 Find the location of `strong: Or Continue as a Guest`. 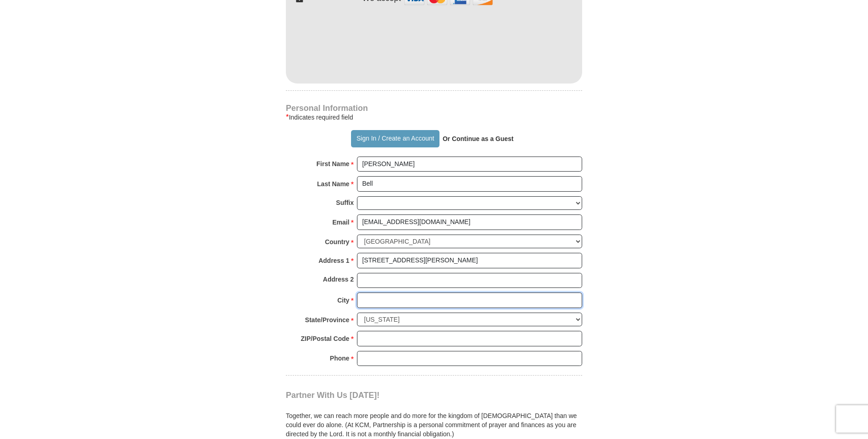

strong: Or Continue as a Guest is located at coordinates (479, 139).